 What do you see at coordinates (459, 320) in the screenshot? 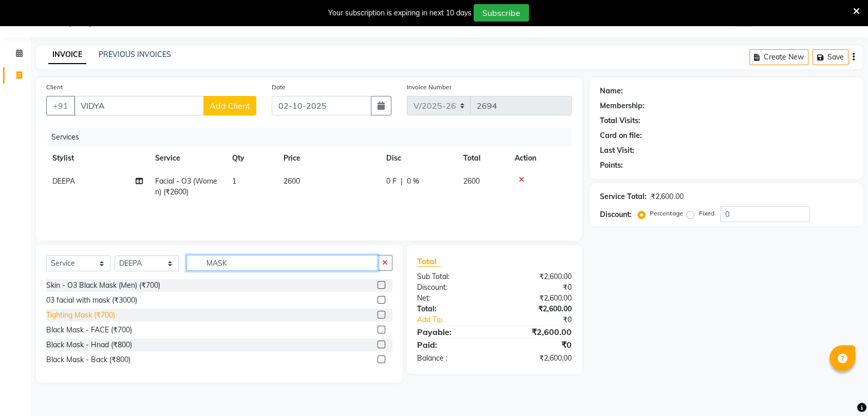
I see `a: Add Tip` at bounding box center [459, 320].